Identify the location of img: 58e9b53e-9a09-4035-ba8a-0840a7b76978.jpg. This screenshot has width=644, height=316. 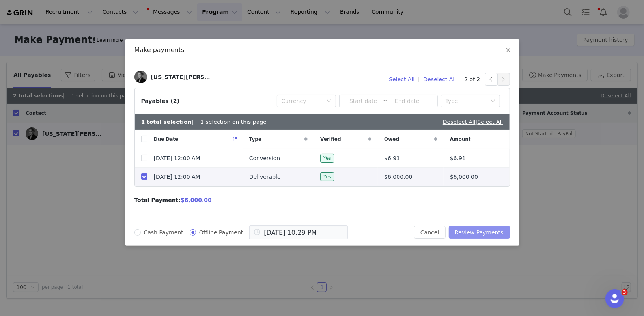
(141, 77).